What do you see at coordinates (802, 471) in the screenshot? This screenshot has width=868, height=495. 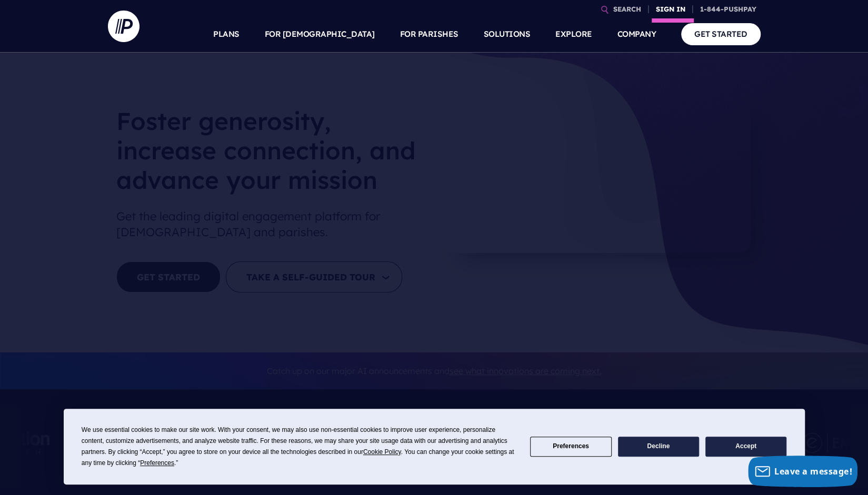 I see `button: Leave a message!` at bounding box center [802, 471].